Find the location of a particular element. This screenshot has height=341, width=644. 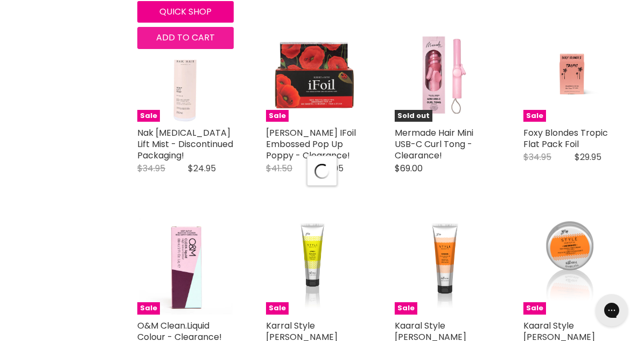

img: Mermade Hair Mini USB-C Curl Tong - Clearance! is located at coordinates (443, 73).